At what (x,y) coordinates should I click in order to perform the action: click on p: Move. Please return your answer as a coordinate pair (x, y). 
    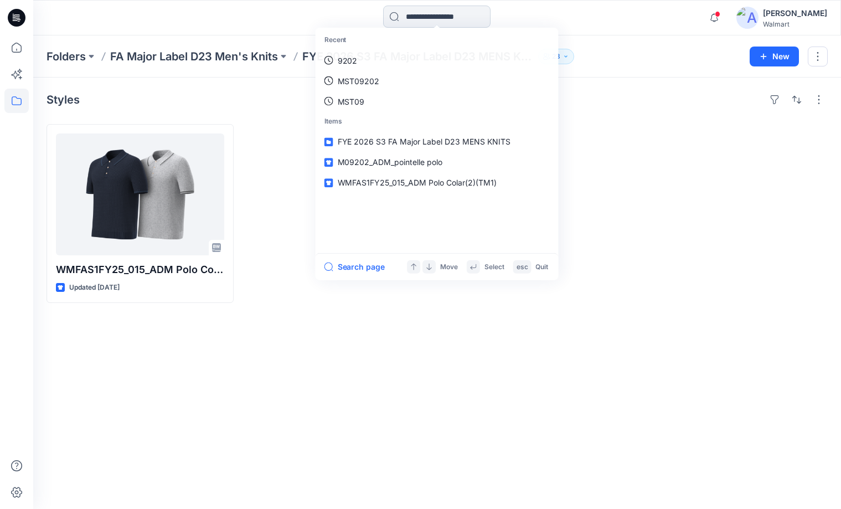
    Looking at the image, I should click on (449, 266).